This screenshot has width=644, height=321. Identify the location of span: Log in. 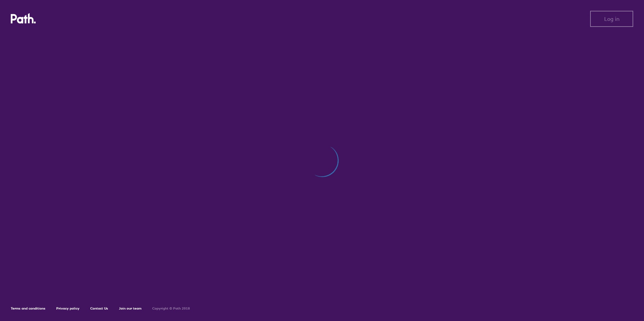
(612, 19).